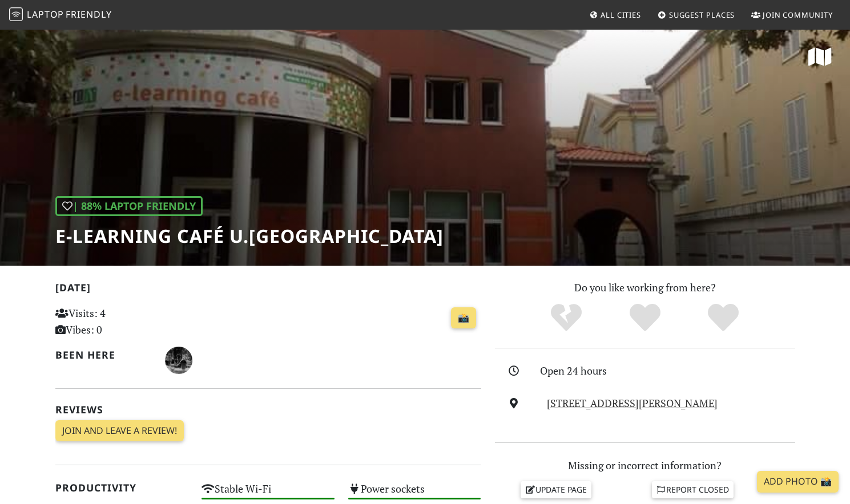 This screenshot has height=504, width=850. What do you see at coordinates (797, 482) in the screenshot?
I see `a: Add Photo 📸` at bounding box center [797, 482].